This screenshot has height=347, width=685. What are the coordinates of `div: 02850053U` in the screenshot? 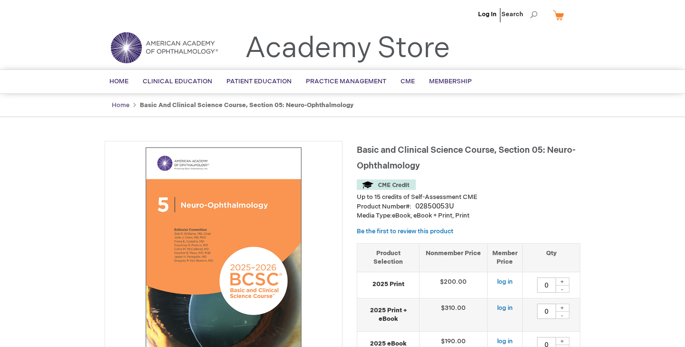 It's located at (434, 207).